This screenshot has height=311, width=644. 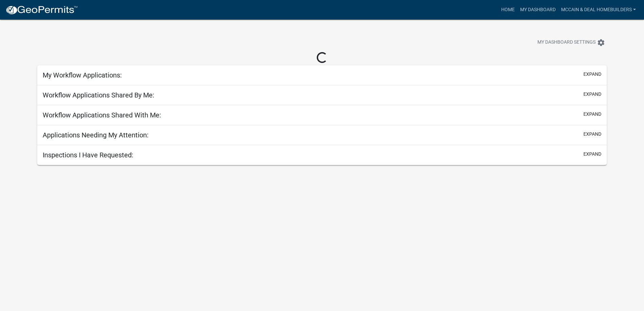 I want to click on h5: Applications Needing My Attention:, so click(x=96, y=135).